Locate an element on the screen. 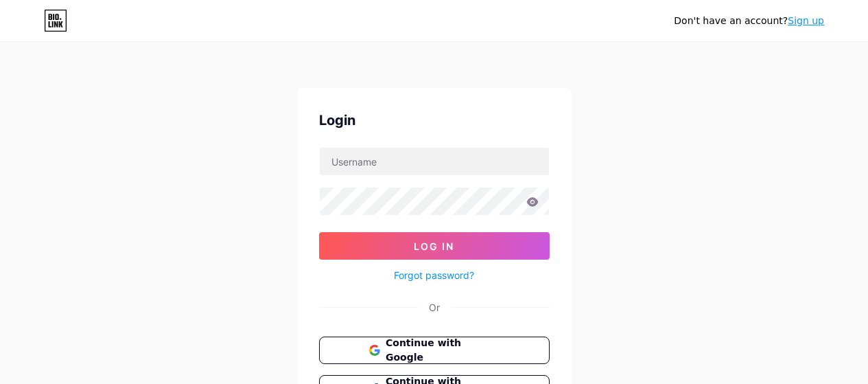  input: Username is located at coordinates (434, 161).